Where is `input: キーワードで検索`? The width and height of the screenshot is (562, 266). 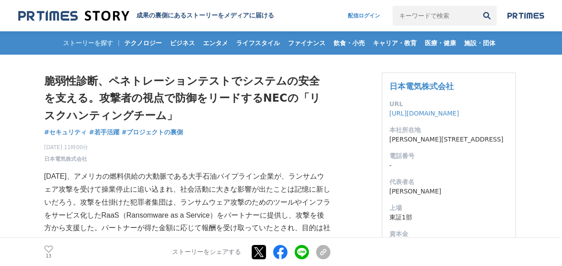 input: キーワードで検索 is located at coordinates (435, 16).